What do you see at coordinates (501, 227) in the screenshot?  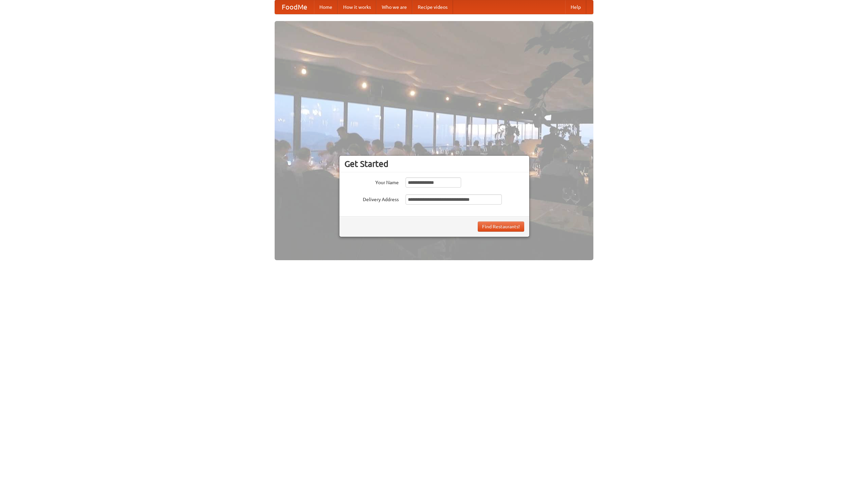 I see `button: Find Restaurants!` at bounding box center [501, 227].